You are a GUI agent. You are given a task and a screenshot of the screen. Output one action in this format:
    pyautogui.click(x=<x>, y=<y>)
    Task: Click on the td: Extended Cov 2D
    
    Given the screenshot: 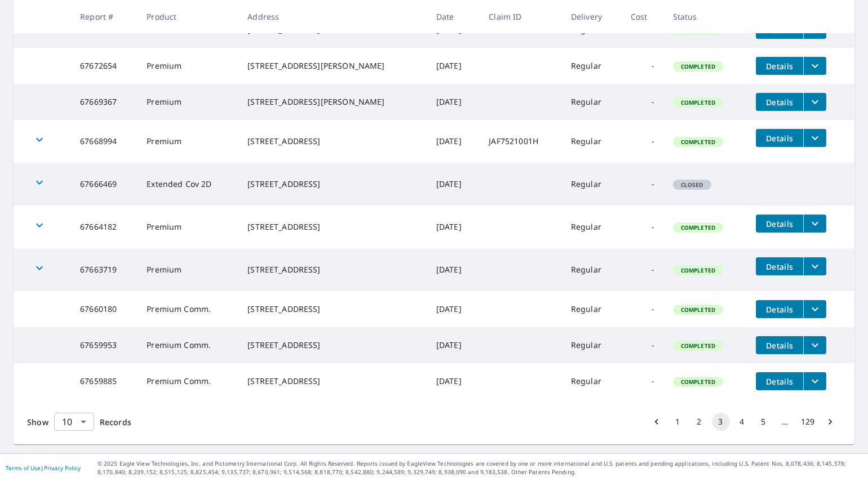 What is the action you would take?
    pyautogui.click(x=188, y=184)
    